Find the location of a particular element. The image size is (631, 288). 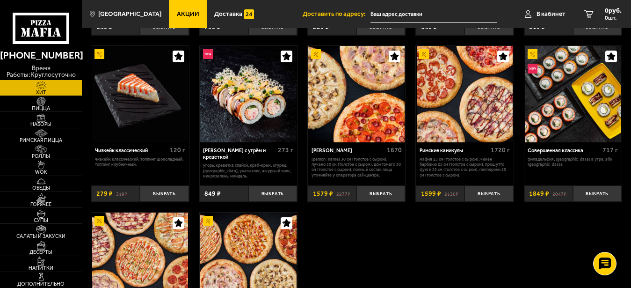

p: Чизкейк классический, топпинг шоколадный, топпинг клубничный. is located at coordinates (140, 161).